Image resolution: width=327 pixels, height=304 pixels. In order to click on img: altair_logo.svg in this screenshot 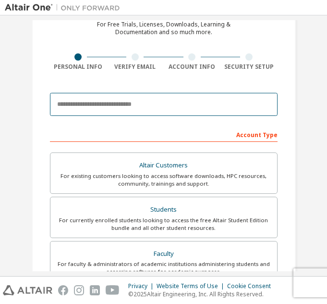, I will do `click(27, 290)`.